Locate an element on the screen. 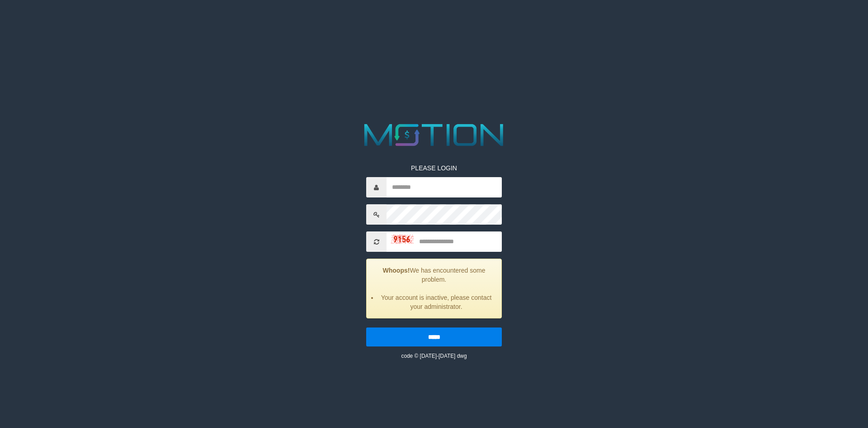 This screenshot has height=428, width=868. img: MOTION_logo.png is located at coordinates (434, 135).